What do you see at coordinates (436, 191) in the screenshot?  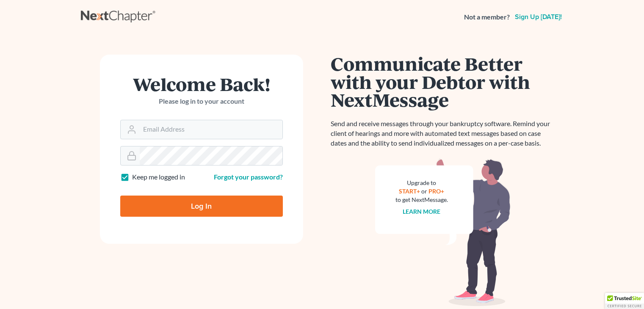 I see `a: PRO+` at bounding box center [436, 191].